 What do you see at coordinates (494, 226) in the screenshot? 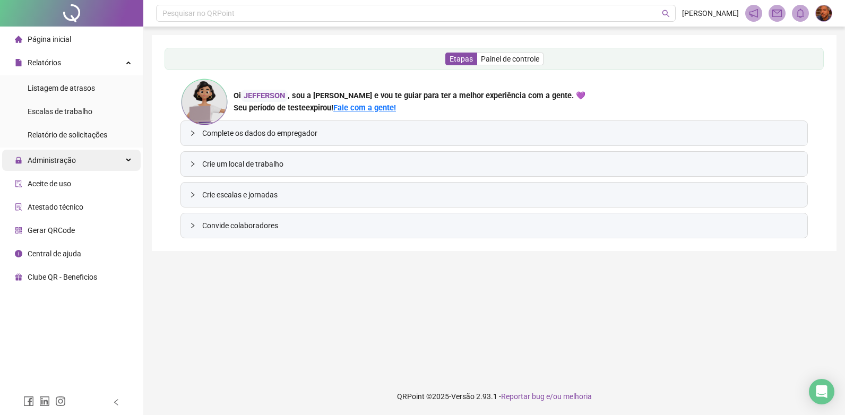
I see `div: Convide colaboradores` at bounding box center [494, 226].